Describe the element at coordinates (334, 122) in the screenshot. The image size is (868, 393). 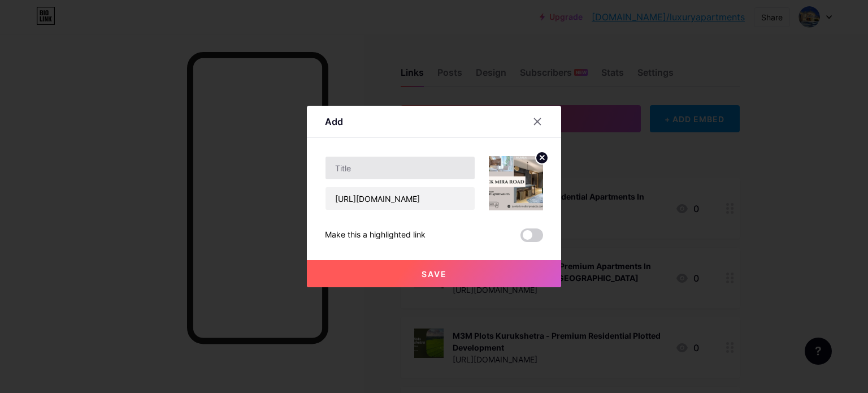
I see `div: Add` at that location.